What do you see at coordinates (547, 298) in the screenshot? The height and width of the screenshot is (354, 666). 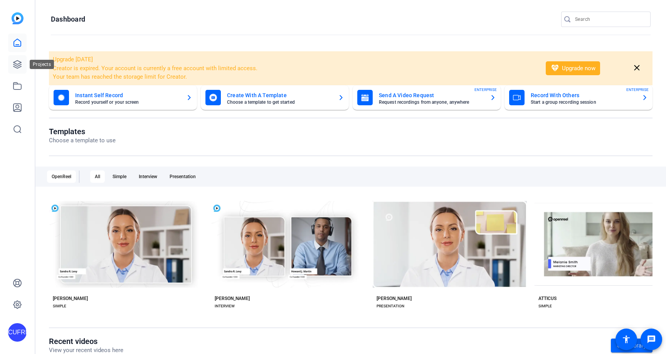 I see `div: ATTICUS` at bounding box center [547, 298].